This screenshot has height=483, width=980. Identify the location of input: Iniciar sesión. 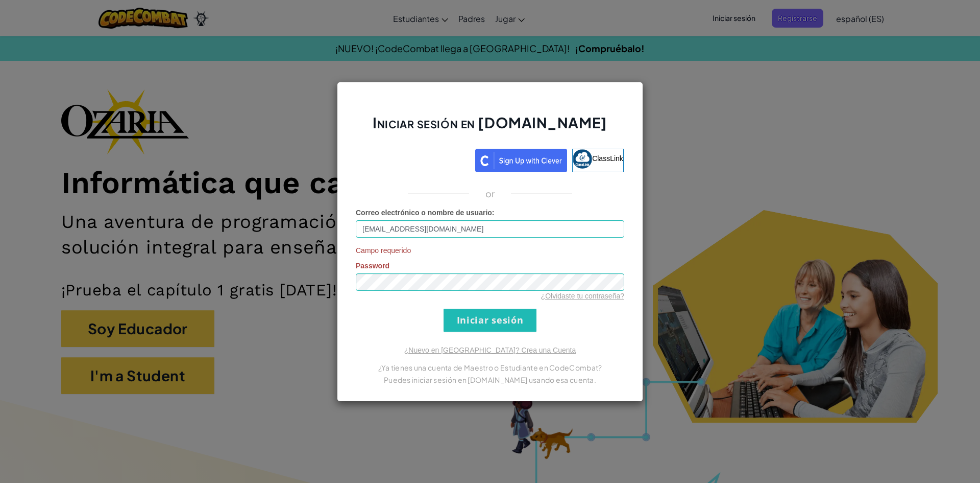
(490, 320).